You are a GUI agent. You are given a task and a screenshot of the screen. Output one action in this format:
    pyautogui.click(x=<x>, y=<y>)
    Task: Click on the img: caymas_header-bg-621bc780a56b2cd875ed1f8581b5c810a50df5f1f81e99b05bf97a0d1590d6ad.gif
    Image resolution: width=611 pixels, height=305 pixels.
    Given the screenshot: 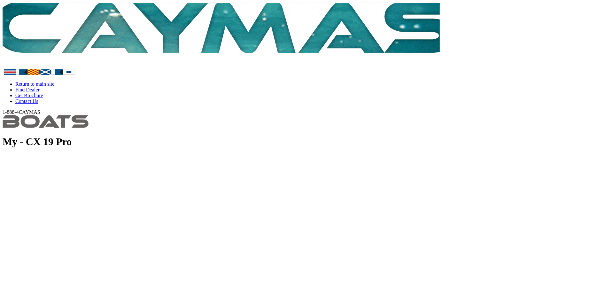 What is the action you would take?
    pyautogui.click(x=221, y=28)
    